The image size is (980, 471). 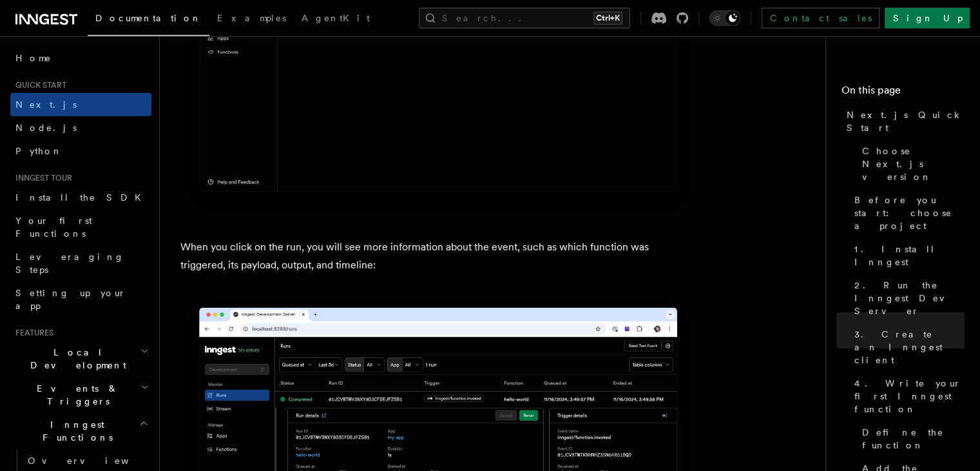 What do you see at coordinates (251, 18) in the screenshot?
I see `span: Examples` at bounding box center [251, 18].